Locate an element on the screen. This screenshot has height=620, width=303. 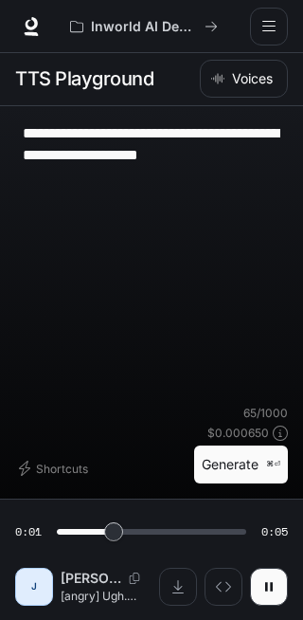
h1: TTS Playground is located at coordinates (84, 79).